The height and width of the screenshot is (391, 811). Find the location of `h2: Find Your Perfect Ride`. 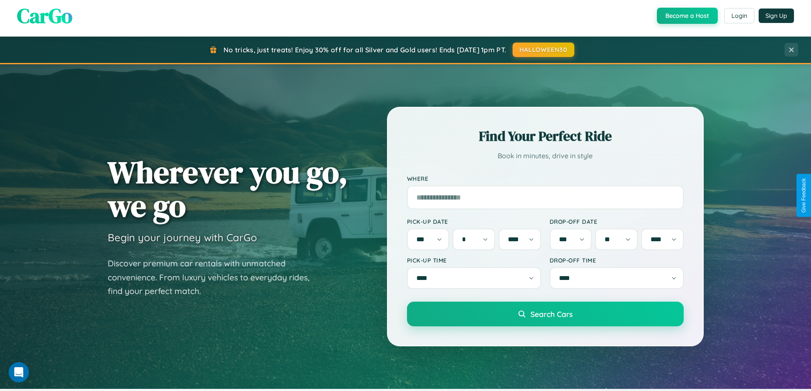

h2: Find Your Perfect Ride is located at coordinates (545, 136).